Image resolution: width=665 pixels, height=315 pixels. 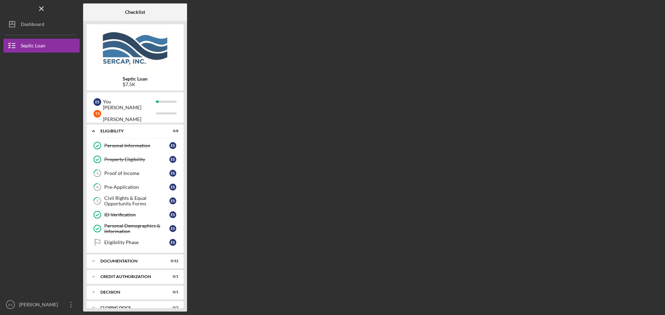 I want to click on tspan: 3, so click(x=97, y=174).